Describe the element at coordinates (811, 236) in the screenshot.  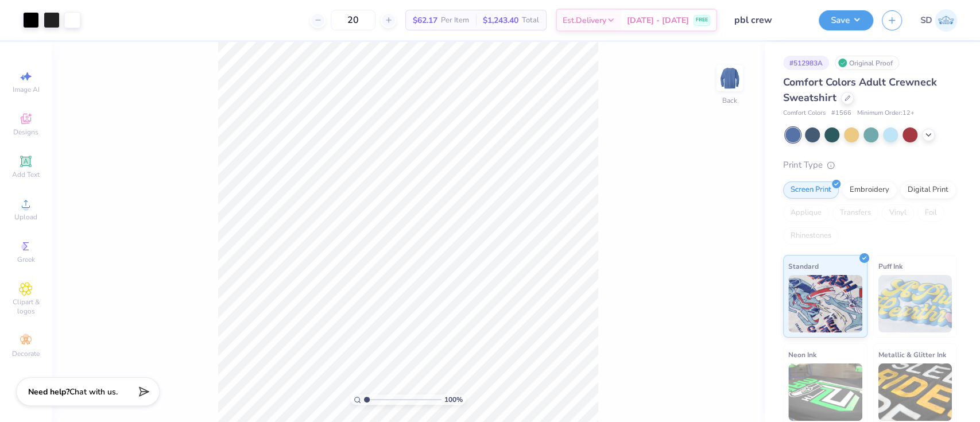
I see `div: Rhinestones` at that location.